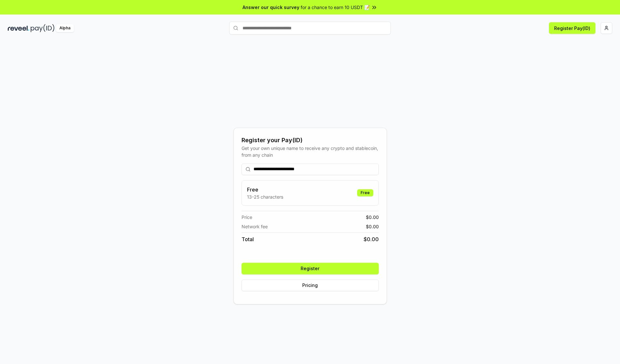 The width and height of the screenshot is (620, 364). I want to click on span: for a chance to earn 10 USDT 📝, so click(335, 7).